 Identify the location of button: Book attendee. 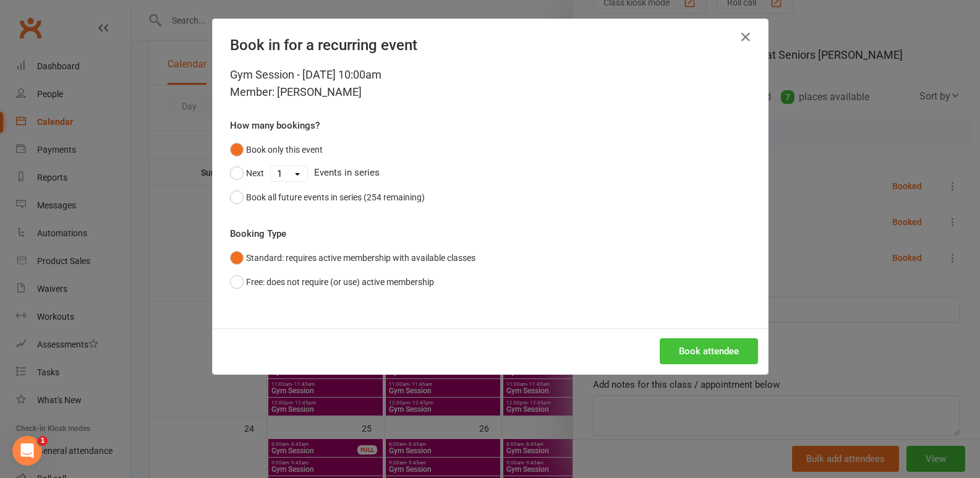
(708, 351).